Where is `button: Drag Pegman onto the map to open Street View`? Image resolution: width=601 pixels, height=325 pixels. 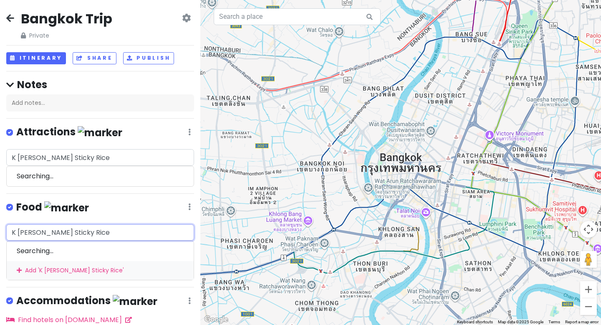 button: Drag Pegman onto the map to open Street View is located at coordinates (588, 259).